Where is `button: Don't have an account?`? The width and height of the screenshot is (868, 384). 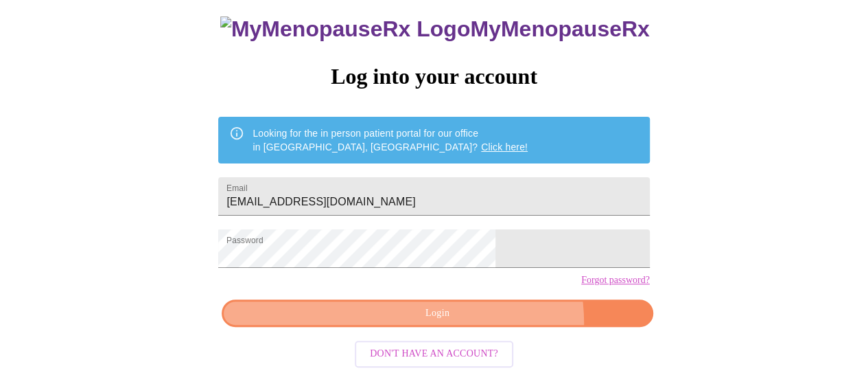 button: Don't have an account? is located at coordinates (433, 353).